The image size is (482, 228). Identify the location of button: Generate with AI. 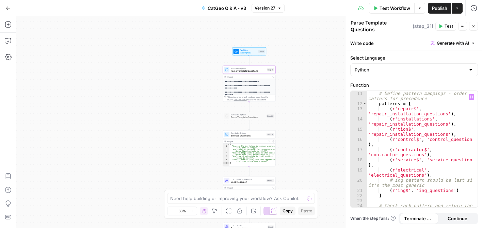
(453, 43).